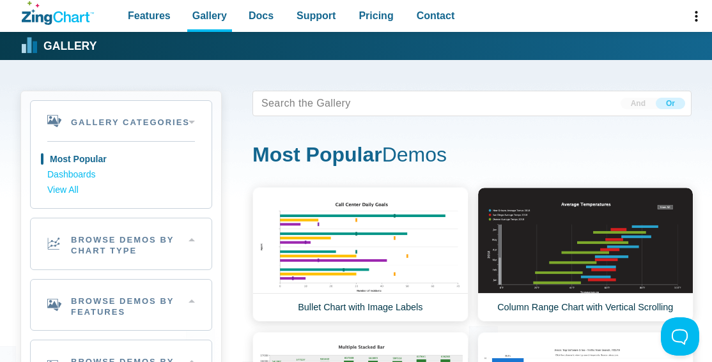 Image resolution: width=712 pixels, height=362 pixels. What do you see at coordinates (638, 104) in the screenshot?
I see `span: And` at bounding box center [638, 104].